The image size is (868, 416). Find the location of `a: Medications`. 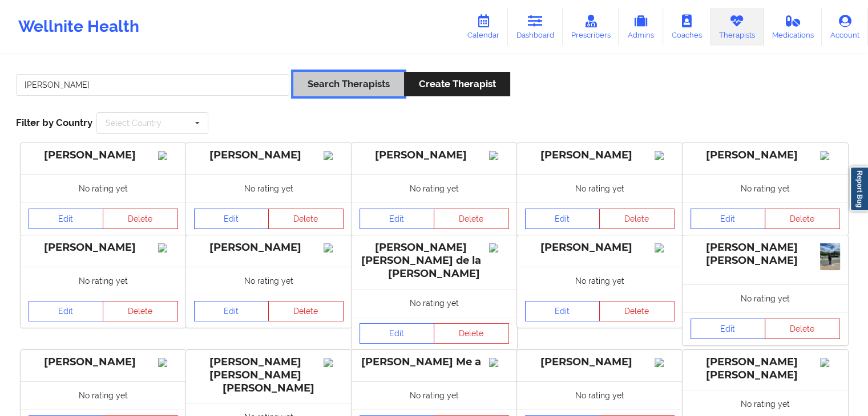

a: Medications is located at coordinates (793, 27).